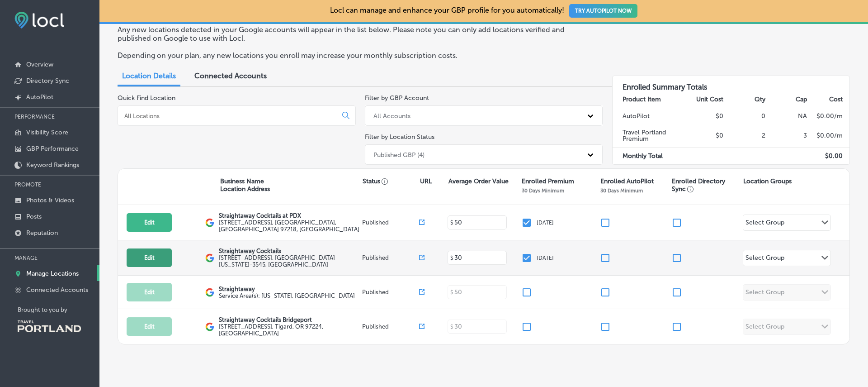 The width and height of the screenshot is (868, 387). I want to click on p: Manage Locations, so click(52, 273).